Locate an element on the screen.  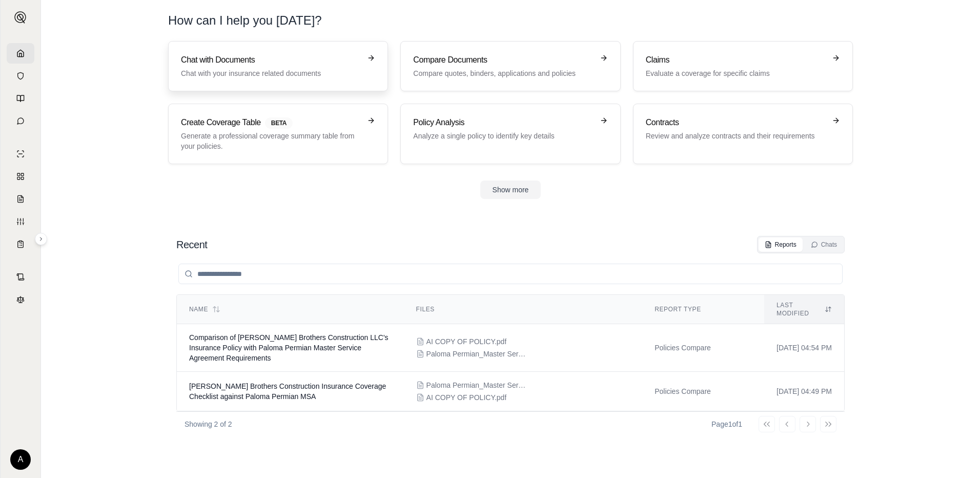
div: Reports is located at coordinates (781, 245).